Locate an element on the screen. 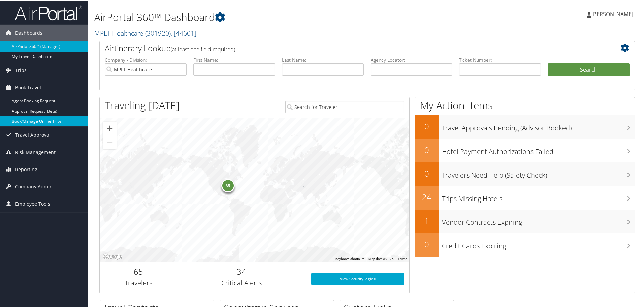 The height and width of the screenshot is (307, 644). div: 65 is located at coordinates (227, 185).